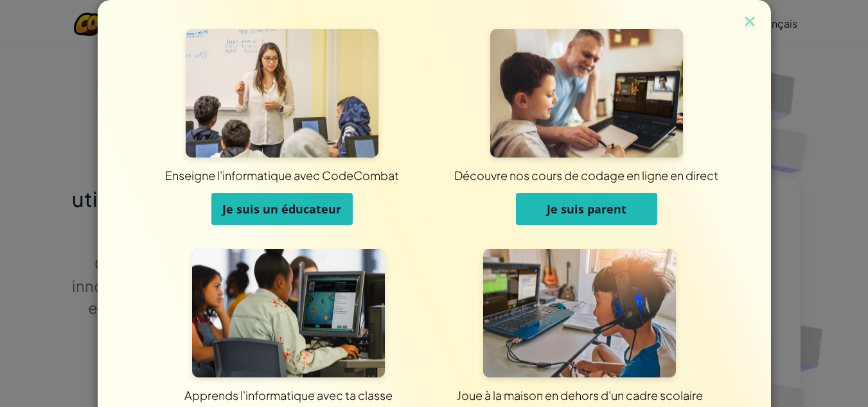 This screenshot has height=407, width=868. What do you see at coordinates (750, 23) in the screenshot?
I see `img: close icon` at bounding box center [750, 23].